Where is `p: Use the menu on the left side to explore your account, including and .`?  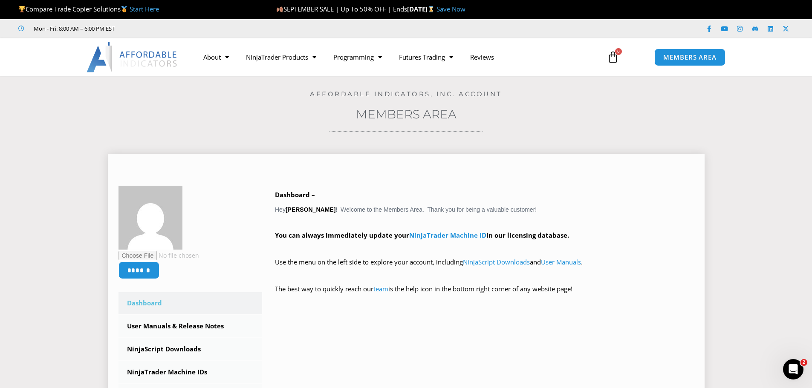 p: Use the menu on the left side to explore your account, including and . is located at coordinates (484, 268).